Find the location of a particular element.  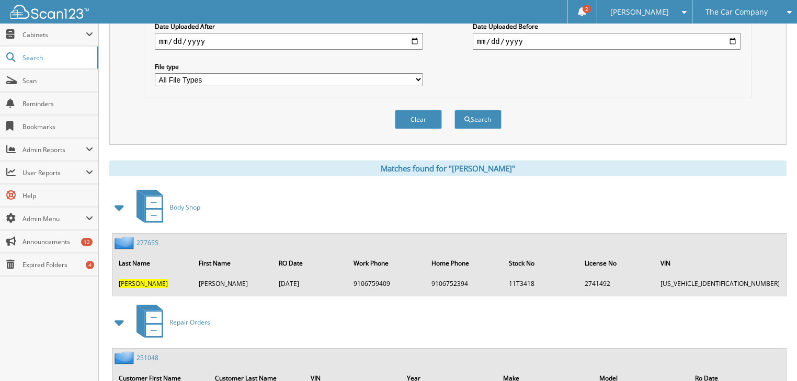

span: The Car Company is located at coordinates (736, 12).